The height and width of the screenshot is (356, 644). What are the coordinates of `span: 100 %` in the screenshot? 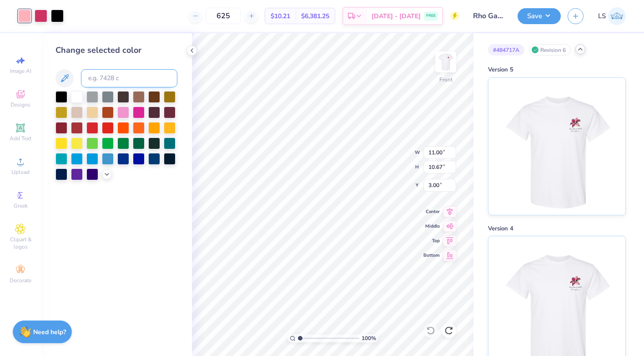 It's located at (369, 338).